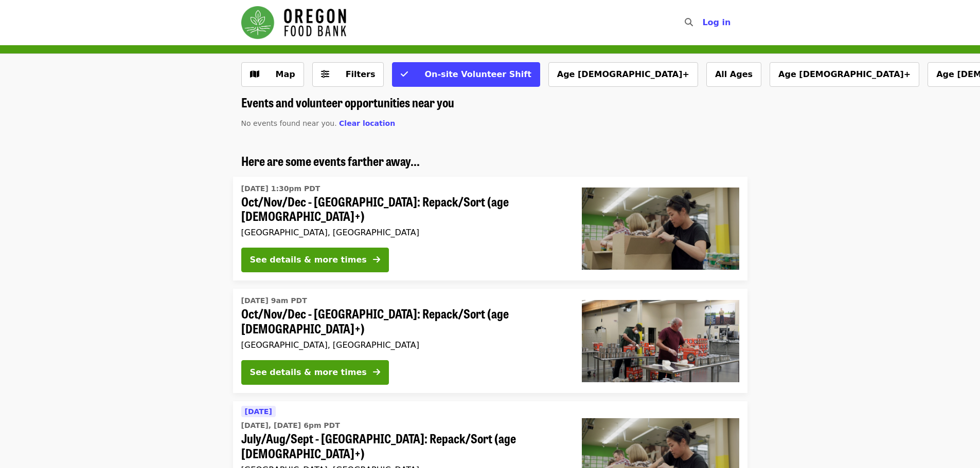 Image resolution: width=980 pixels, height=468 pixels. What do you see at coordinates (366, 123) in the screenshot?
I see `button: Clear location` at bounding box center [366, 123].